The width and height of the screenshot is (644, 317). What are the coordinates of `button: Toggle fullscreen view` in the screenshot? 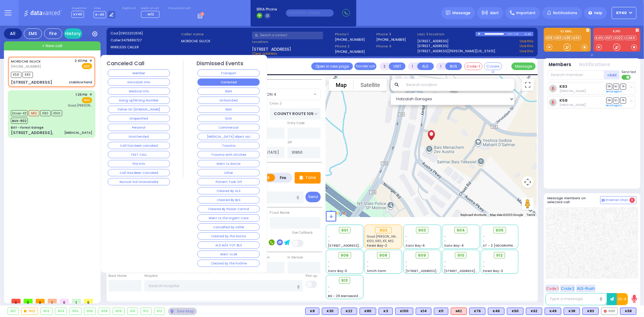 It's located at (528, 85).